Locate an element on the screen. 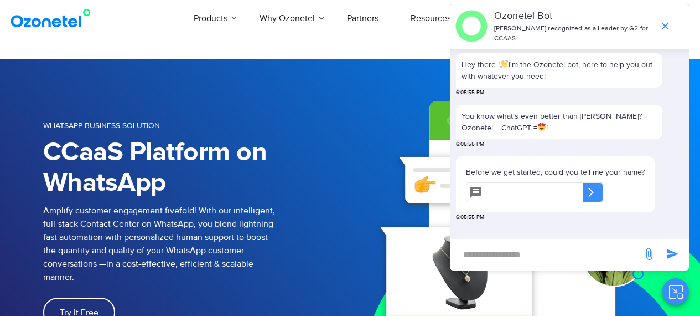 The height and width of the screenshot is (316, 700). p: Amplify customer engagement fivefold! With our intelligent, full-stack Contact Center on WhatsApp... is located at coordinates (197, 244).